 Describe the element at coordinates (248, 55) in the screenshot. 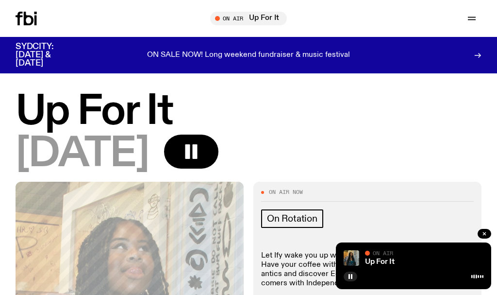

I see `p: ON SALE NOW! Long weekend fundraiser & music festival` at that location.